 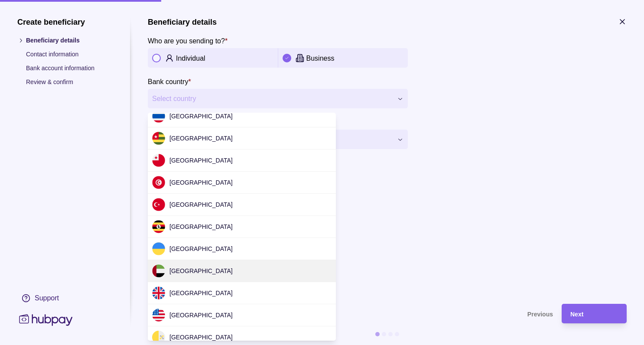 I want to click on img: tg, so click(x=158, y=138).